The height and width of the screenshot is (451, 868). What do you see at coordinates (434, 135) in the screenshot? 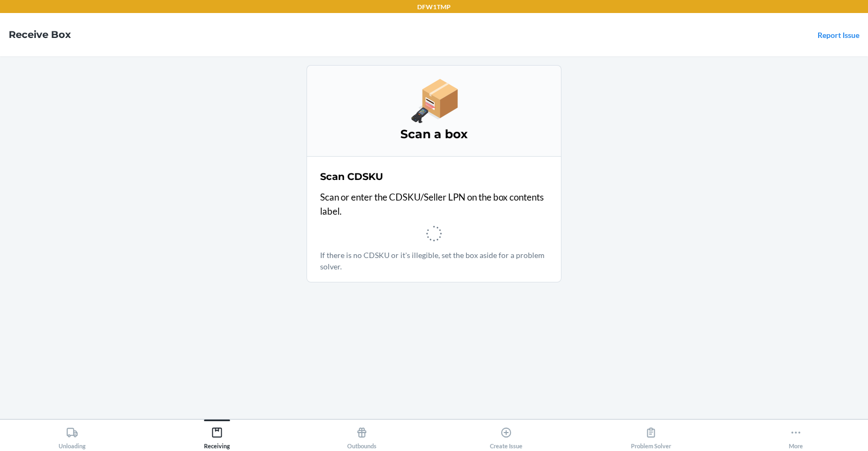
I see `h3: Scan a box` at bounding box center [434, 135].